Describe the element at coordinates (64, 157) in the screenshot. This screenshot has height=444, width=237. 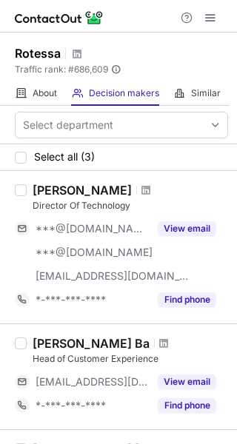
I see `span: Select all (3)` at that location.